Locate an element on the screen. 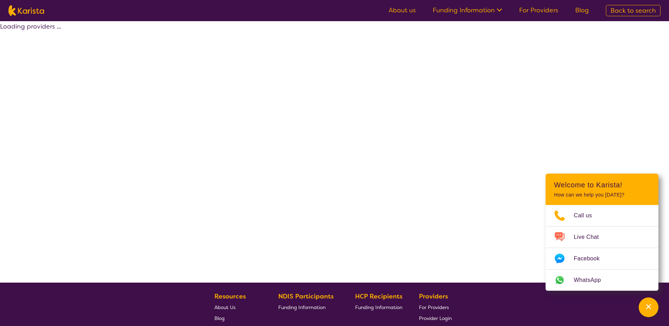 The image size is (669, 326). ul: Choose channel is located at coordinates (602, 248).